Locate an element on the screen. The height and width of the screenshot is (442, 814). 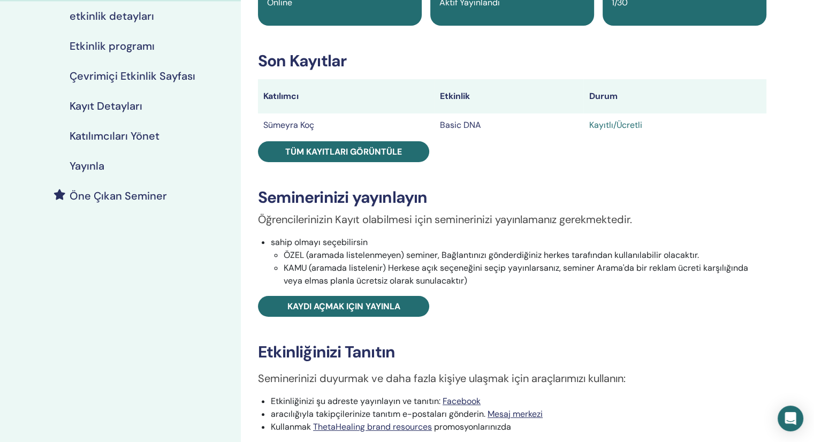
li: aracılığıyla takipçilerinize tanıtım e-postaları gönderin. is located at coordinates (519, 414).